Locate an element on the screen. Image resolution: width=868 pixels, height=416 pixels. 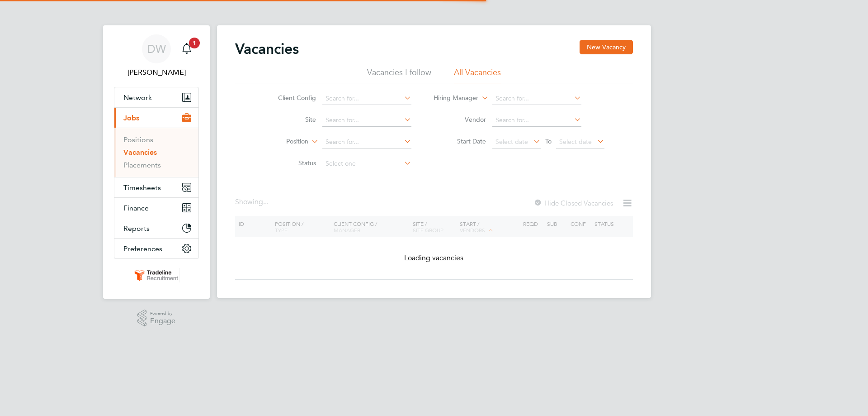
span: Reports is located at coordinates (136, 228).